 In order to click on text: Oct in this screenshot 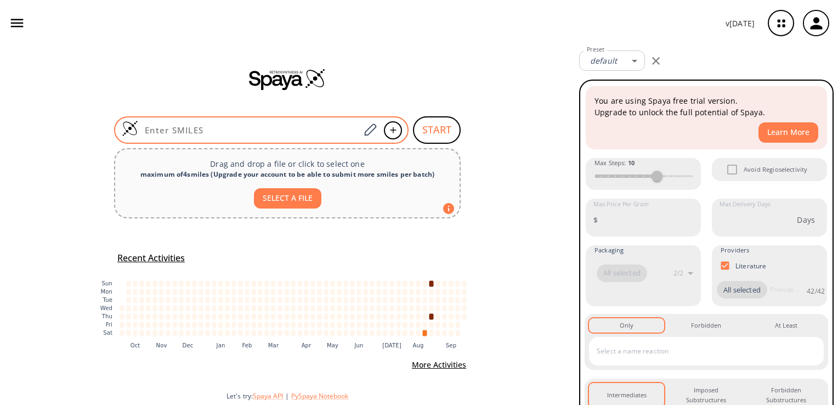, I will do `click(136, 345)`.